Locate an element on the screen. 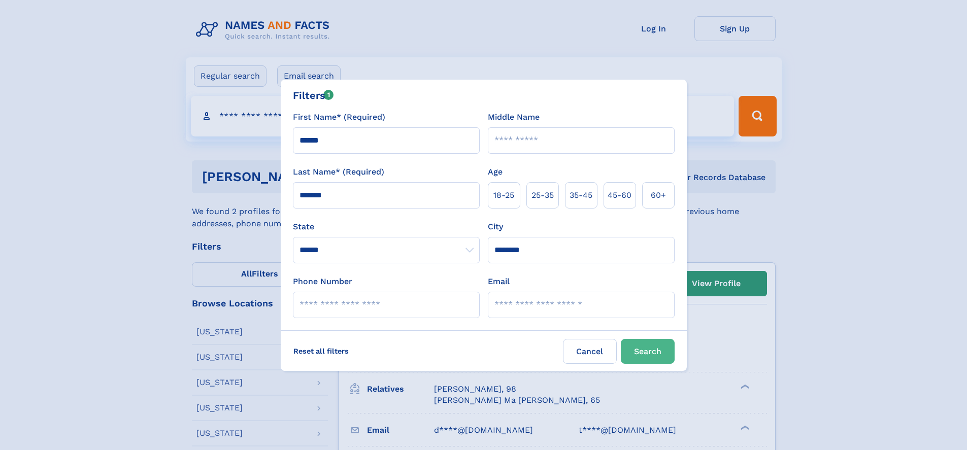  label: Cancel is located at coordinates (590, 351).